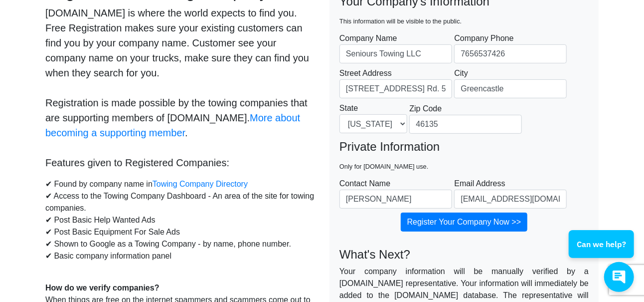  Describe the element at coordinates (396, 47) in the screenshot. I see `label: Company Name` at that location.